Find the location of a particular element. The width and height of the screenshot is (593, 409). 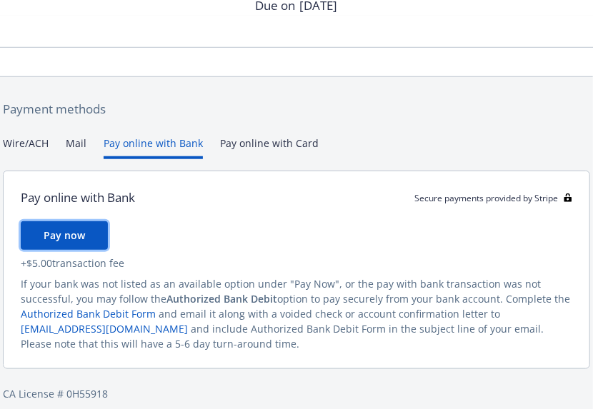

a: Authorized Bank Debit Form is located at coordinates (88, 313).